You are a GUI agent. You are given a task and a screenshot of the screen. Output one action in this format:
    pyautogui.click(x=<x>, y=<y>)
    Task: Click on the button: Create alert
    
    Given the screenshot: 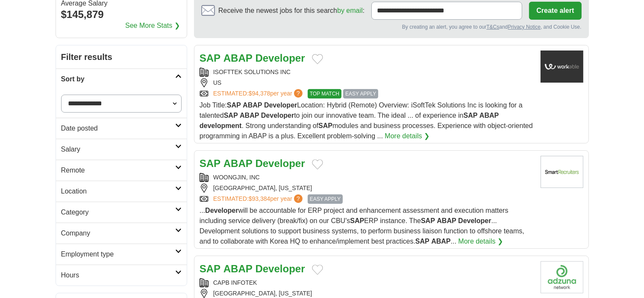 What is the action you would take?
    pyautogui.click(x=555, y=11)
    